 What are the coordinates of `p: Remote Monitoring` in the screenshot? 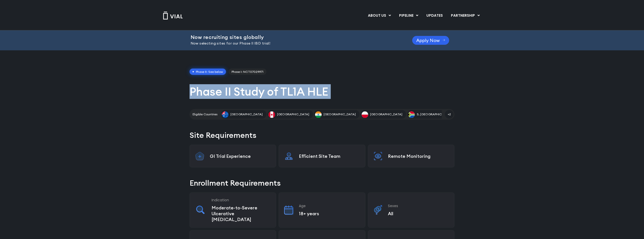 It's located at (419, 156).